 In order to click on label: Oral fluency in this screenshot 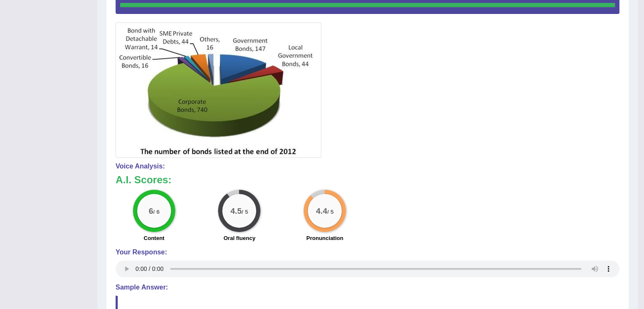, I will do `click(239, 238)`.